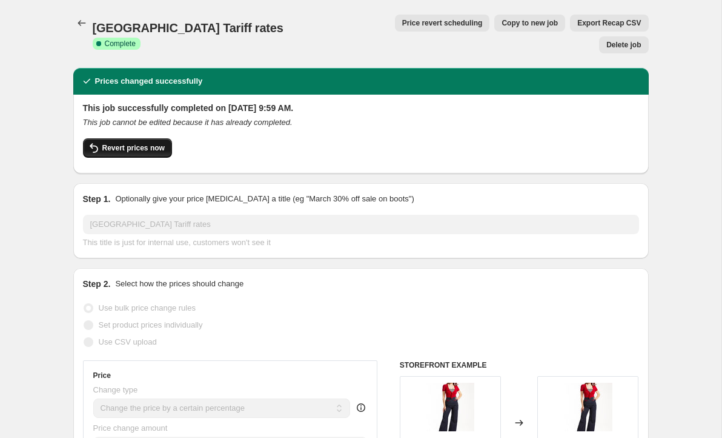  I want to click on h2: Step 1., so click(97, 199).